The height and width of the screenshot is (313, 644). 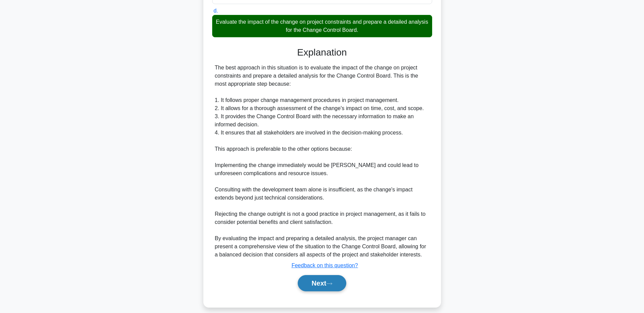 I want to click on u: Feedback on this question?, so click(x=325, y=265).